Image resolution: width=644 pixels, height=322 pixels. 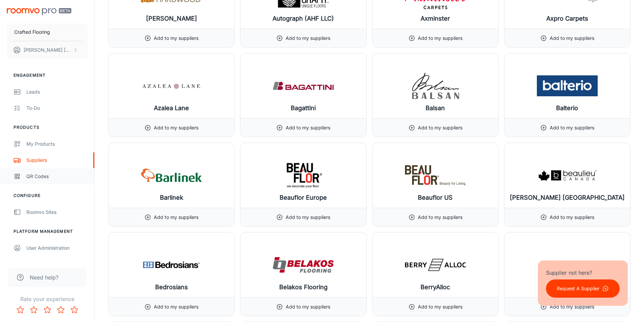 I want to click on h6: Axminster, so click(x=435, y=19).